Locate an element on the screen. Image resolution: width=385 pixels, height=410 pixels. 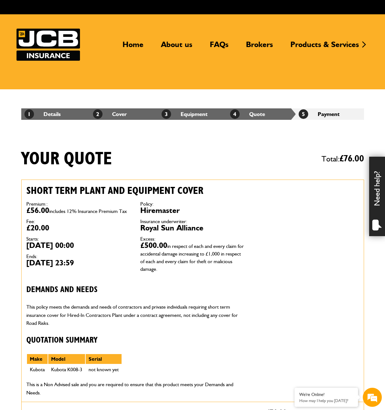
span: Total: is located at coordinates (343, 159).